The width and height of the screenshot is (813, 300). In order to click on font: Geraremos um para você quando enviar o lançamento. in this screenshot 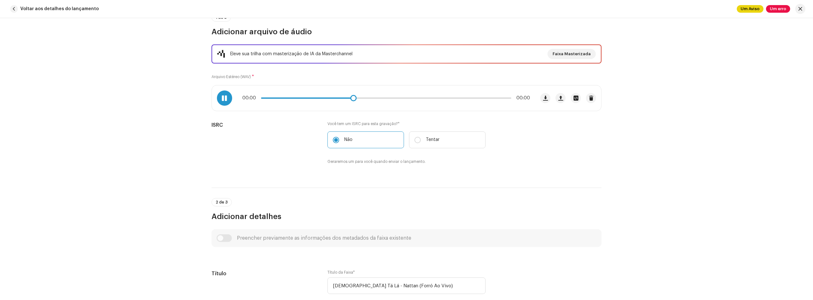, I will do `click(376, 162)`.